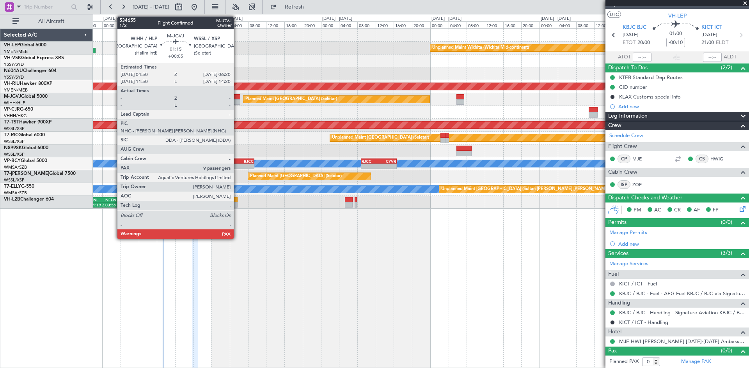  What do you see at coordinates (619, 303) in the screenshot?
I see `span: Handling` at bounding box center [619, 303].